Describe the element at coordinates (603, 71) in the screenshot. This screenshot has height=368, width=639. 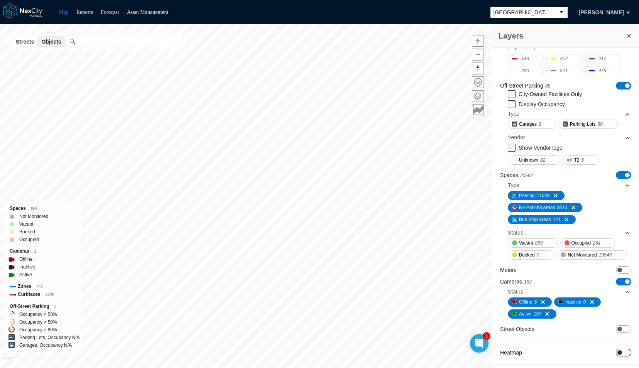
I see `button: 475` at that location.